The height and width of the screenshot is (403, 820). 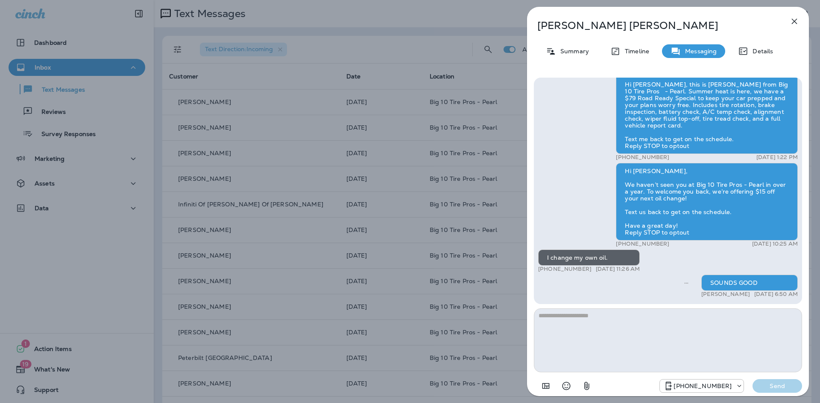 What do you see at coordinates (686, 283) in the screenshot?
I see `span: Sent` at bounding box center [686, 283].